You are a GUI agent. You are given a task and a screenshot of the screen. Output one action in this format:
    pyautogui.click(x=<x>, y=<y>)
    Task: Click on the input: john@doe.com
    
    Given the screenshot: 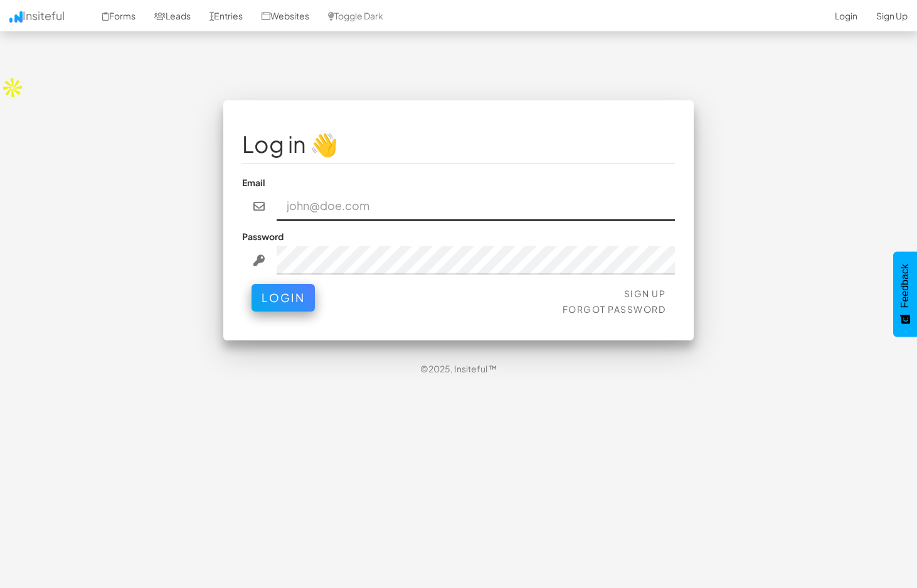 What is the action you would take?
    pyautogui.click(x=476, y=206)
    